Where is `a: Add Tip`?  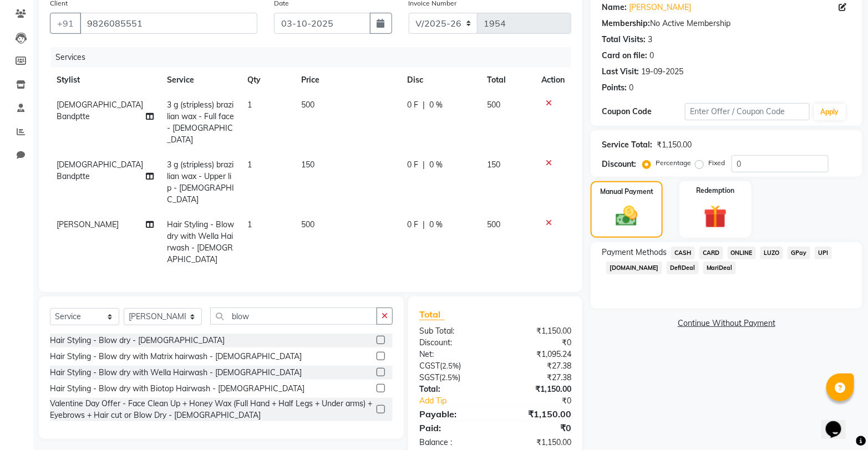 a: Add Tip is located at coordinates (460, 401).